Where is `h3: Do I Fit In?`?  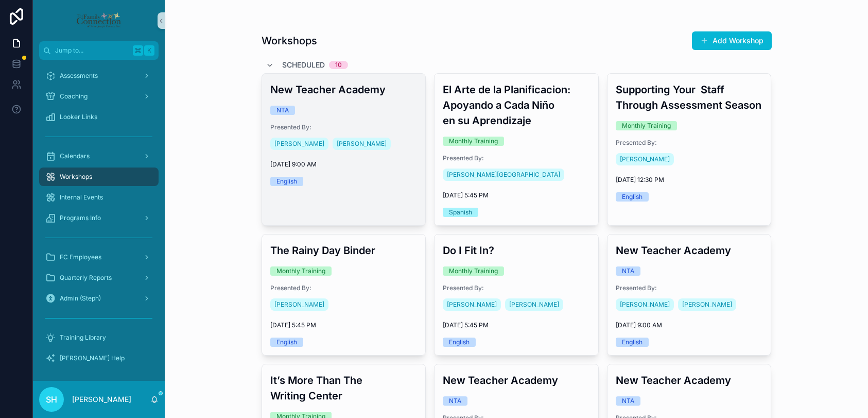
h3: Do I Fit In? is located at coordinates (516, 250).